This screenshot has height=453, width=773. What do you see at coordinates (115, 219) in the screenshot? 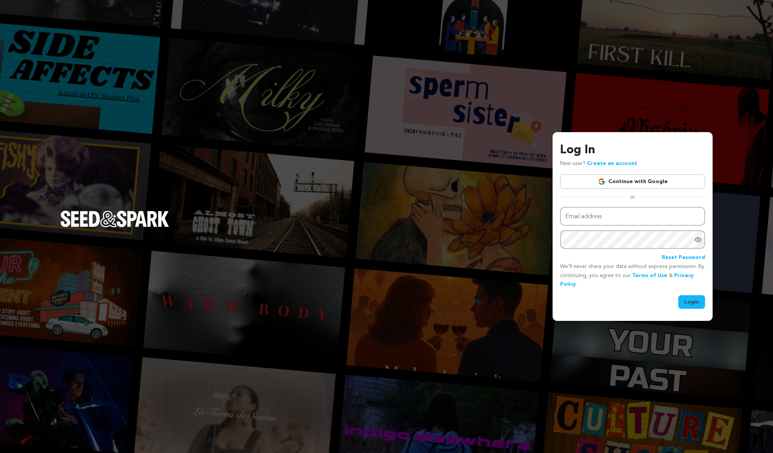
I see `img: Seed&Spark Logo` at bounding box center [115, 219].